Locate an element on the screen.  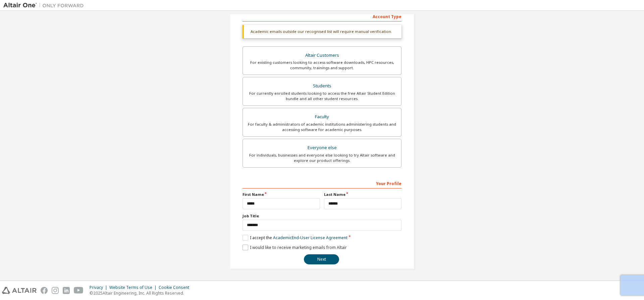
label: Job Title is located at coordinates (322, 216).